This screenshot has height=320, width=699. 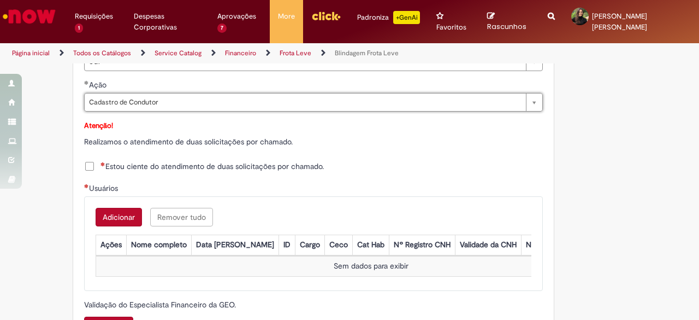 I want to click on p: +GenAi, so click(x=406, y=17).